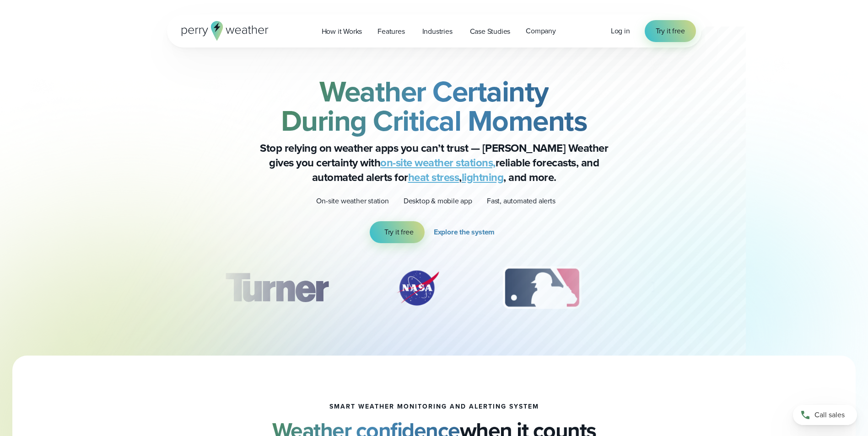  I want to click on img: PGA.svg, so click(671, 288).